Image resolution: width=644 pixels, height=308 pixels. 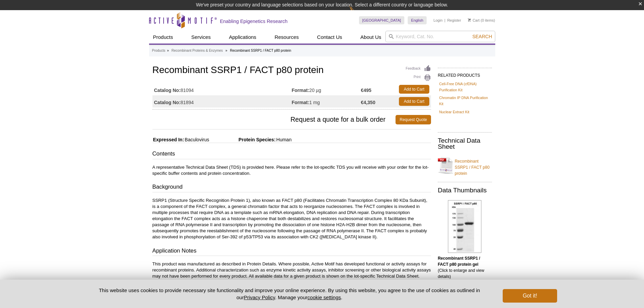 What do you see at coordinates (366, 90) in the screenshot?
I see `strong: €495` at bounding box center [366, 90].